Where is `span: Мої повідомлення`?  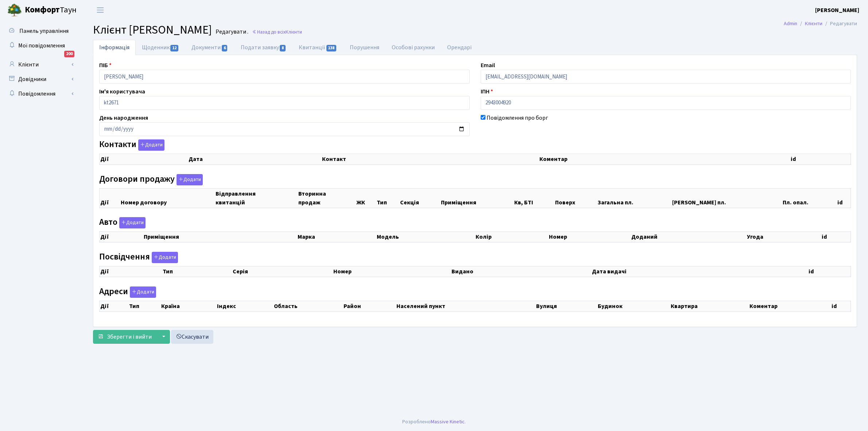 span: Мої повідомлення is located at coordinates (41, 45).